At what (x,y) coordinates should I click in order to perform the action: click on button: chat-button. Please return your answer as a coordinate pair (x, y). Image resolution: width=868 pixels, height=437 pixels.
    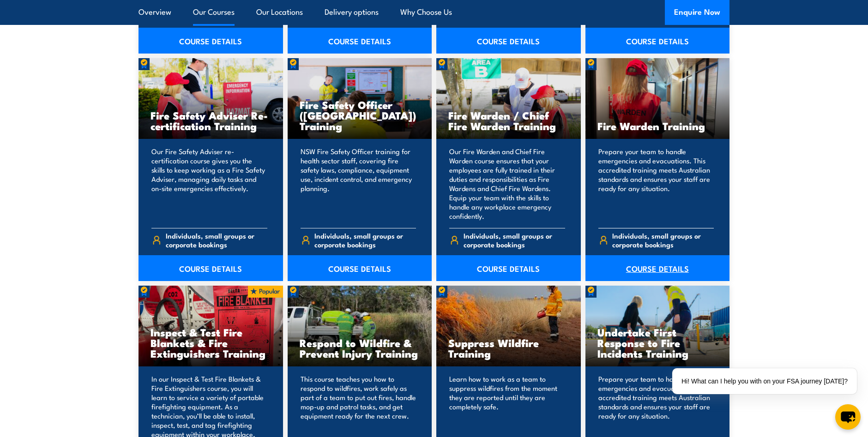
    Looking at the image, I should click on (847, 416).